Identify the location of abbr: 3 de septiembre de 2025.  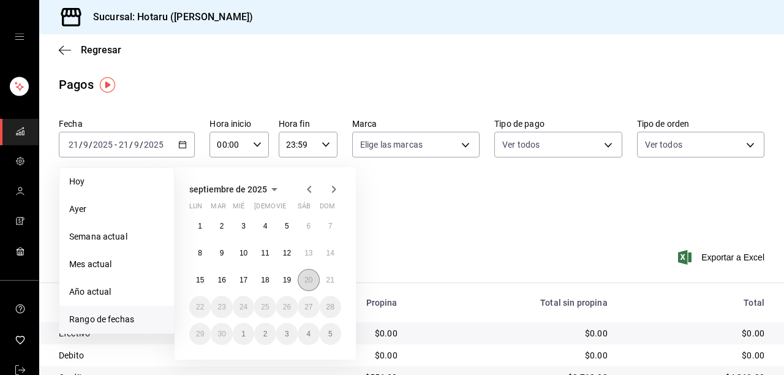
(243, 226).